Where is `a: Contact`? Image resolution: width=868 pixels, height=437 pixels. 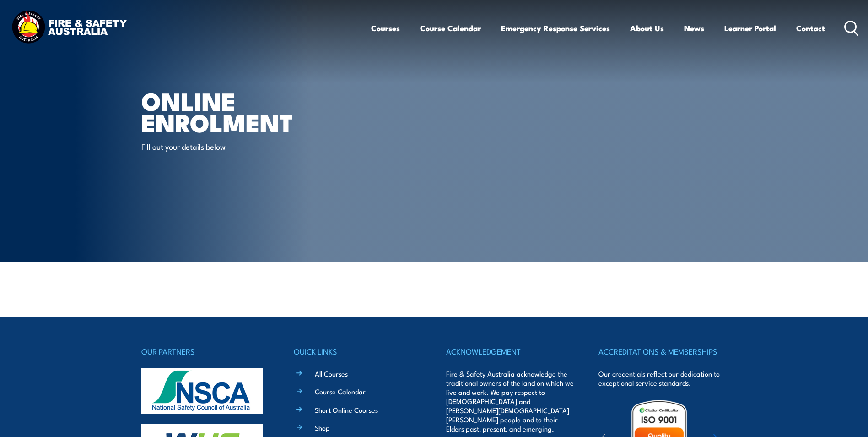
a: Contact is located at coordinates (811, 28).